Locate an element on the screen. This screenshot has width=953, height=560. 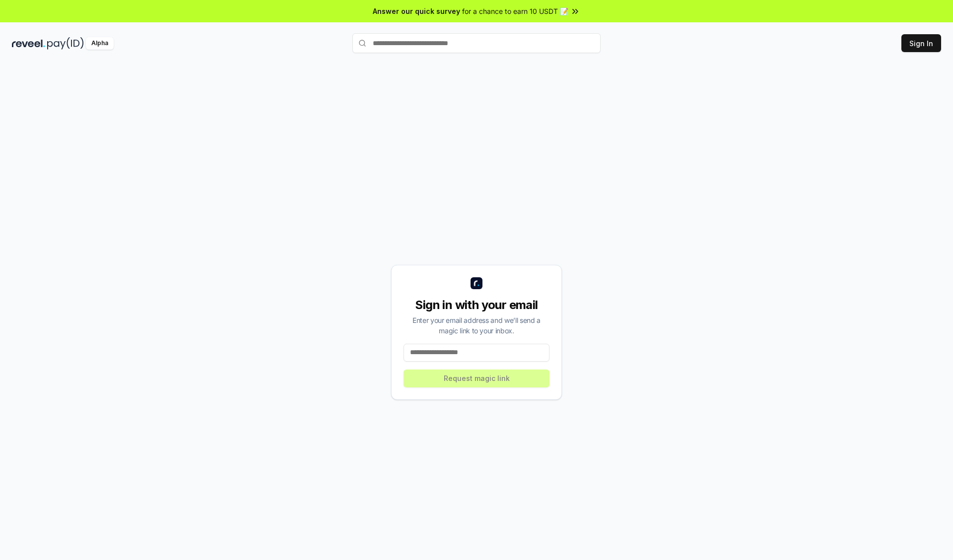
img: pay_id is located at coordinates (65, 43).